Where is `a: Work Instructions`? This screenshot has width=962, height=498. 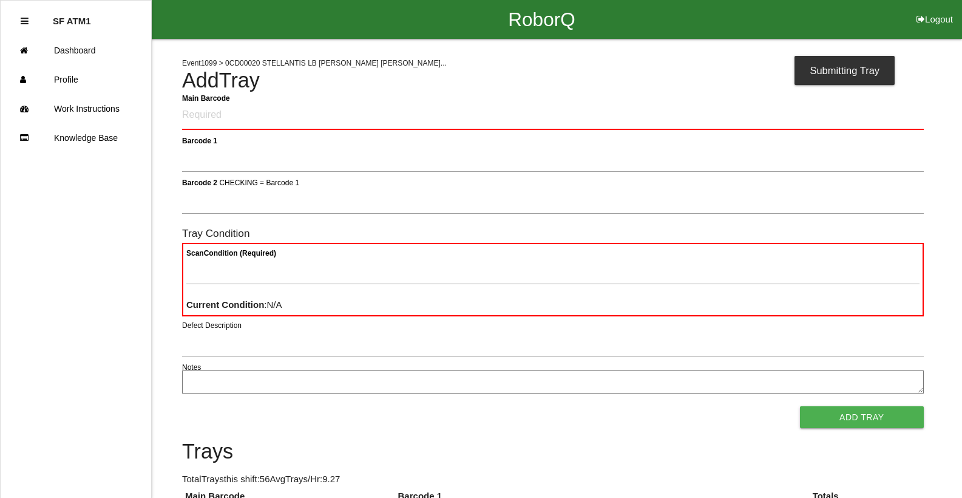
a: Work Instructions is located at coordinates (76, 109).